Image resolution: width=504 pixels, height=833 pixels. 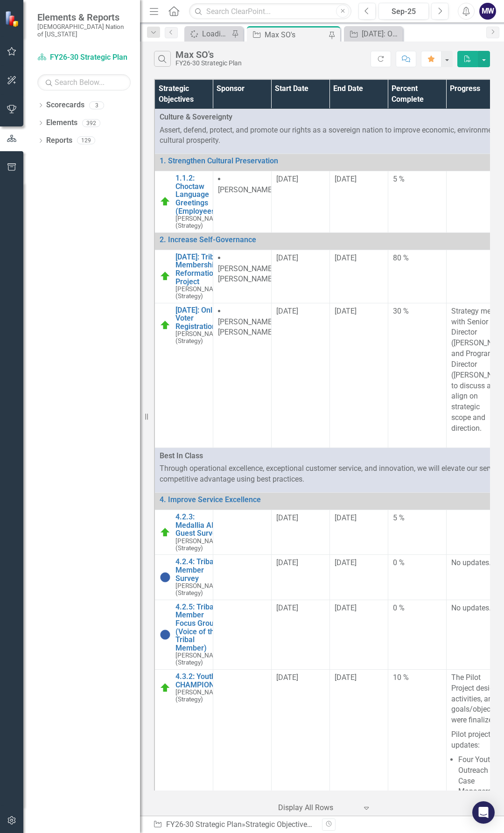 What do you see at coordinates (97, 105) in the screenshot?
I see `div: 3` at bounding box center [97, 105].